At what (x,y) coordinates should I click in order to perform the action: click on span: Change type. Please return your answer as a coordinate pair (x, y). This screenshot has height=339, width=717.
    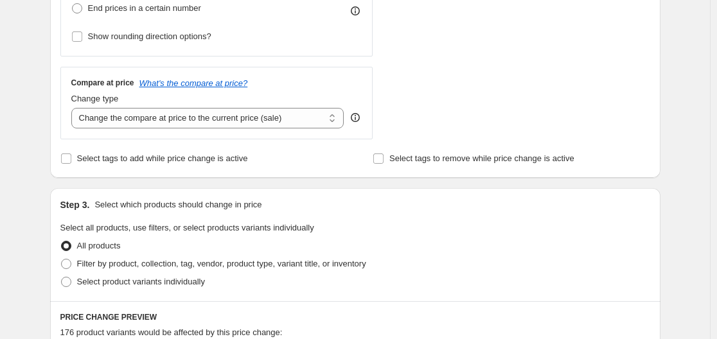
    Looking at the image, I should click on (95, 98).